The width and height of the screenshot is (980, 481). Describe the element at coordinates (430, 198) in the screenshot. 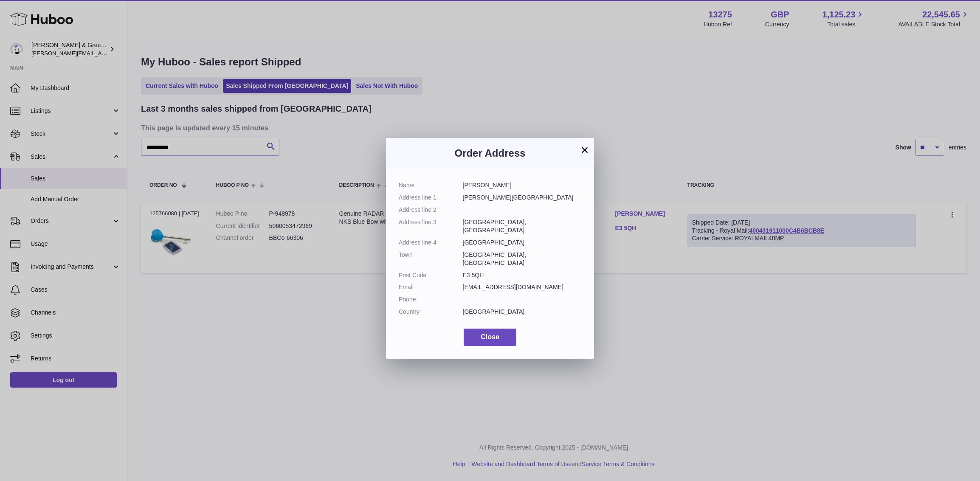

I see `dt: Address line 1` at that location.